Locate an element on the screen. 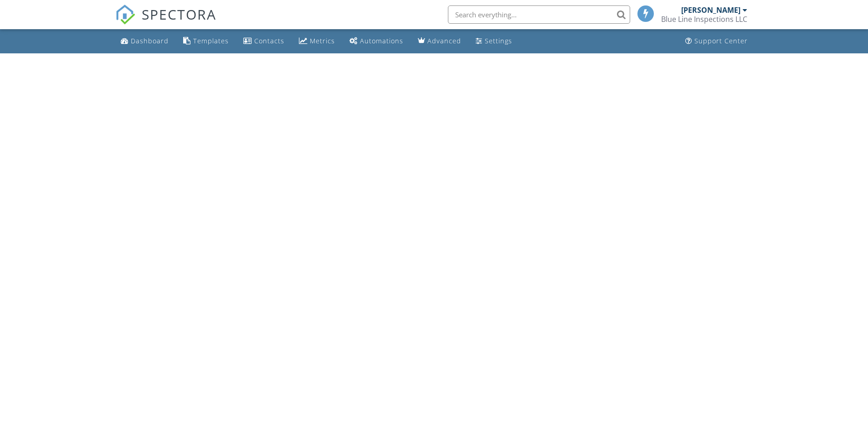  a: Templates is located at coordinates (206, 41).